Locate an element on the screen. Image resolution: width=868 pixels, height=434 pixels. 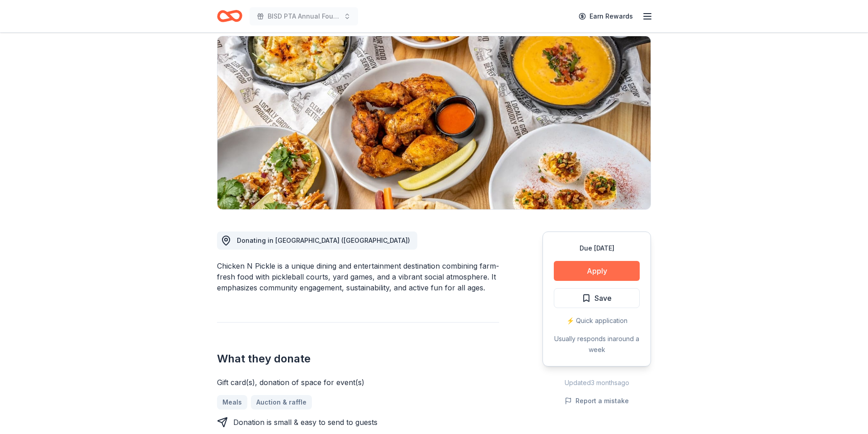
span: BISD PTA Annual Founders Day Gala is located at coordinates (304, 16).